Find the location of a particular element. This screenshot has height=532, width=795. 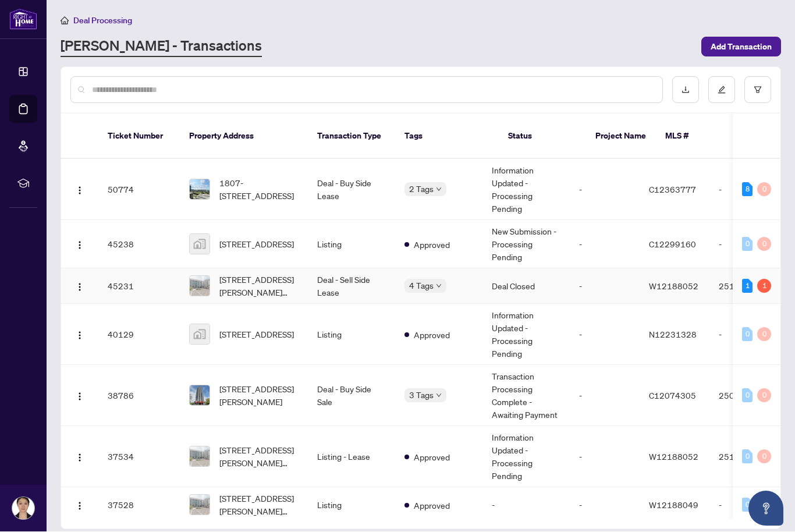

span: 2 Tags is located at coordinates (422, 189).